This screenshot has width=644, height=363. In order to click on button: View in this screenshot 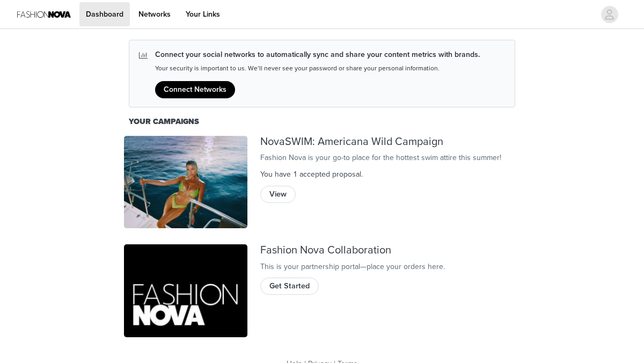, I will do `click(278, 195)`.